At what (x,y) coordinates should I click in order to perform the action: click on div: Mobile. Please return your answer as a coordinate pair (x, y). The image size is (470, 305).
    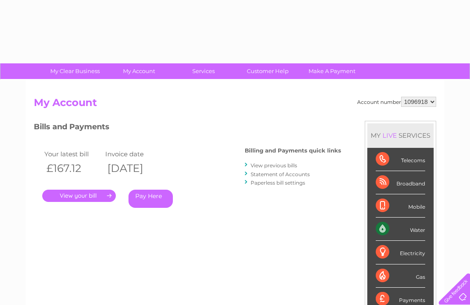
    Looking at the image, I should click on (400, 206).